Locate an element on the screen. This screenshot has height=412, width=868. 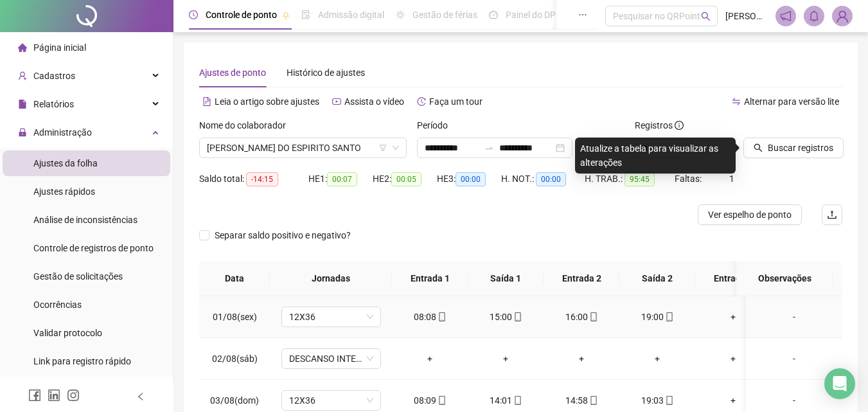
span: Admissão digital is located at coordinates (351, 14).